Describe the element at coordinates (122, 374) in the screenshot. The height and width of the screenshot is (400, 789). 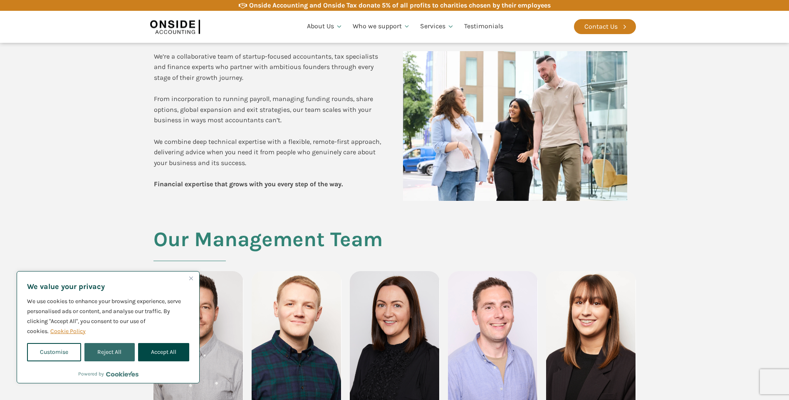
I see `a: Visit CookieYes website` at that location.